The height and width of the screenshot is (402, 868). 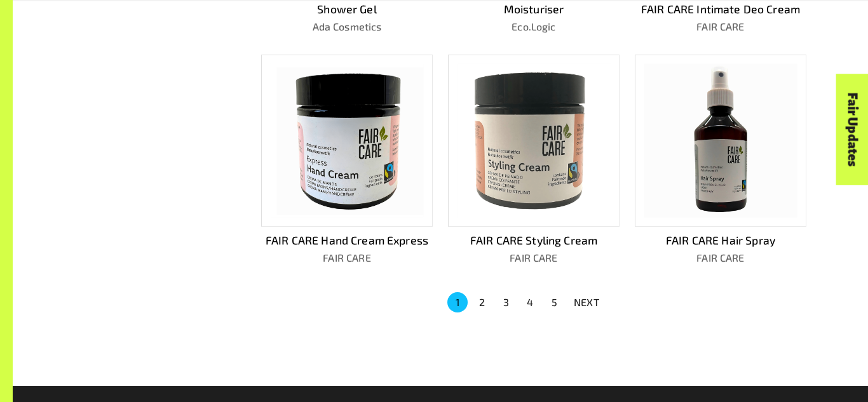 What do you see at coordinates (720, 9) in the screenshot?
I see `p: FAIR CARE Intimate Deo Cream` at bounding box center [720, 9].